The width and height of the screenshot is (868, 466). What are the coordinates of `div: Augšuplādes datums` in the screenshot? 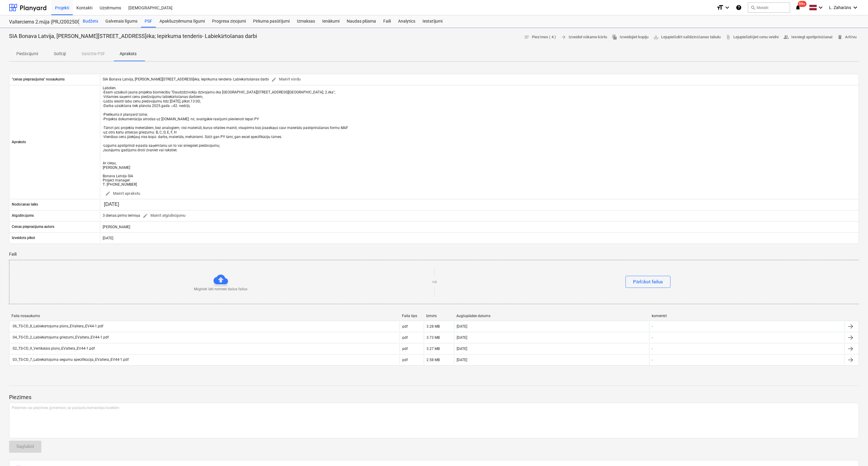 It's located at (551, 316).